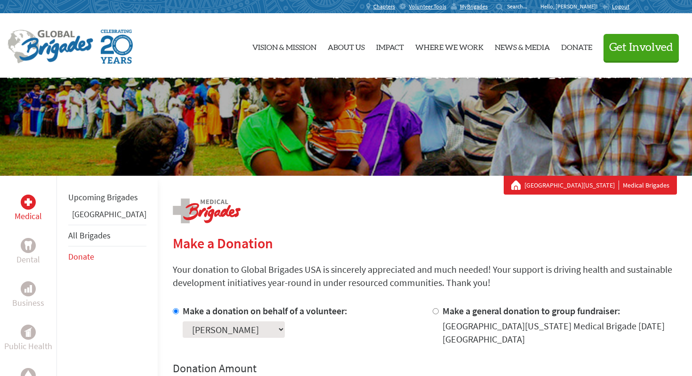 This screenshot has width=692, height=376. What do you see at coordinates (107, 235) in the screenshot?
I see `li: All Brigades` at bounding box center [107, 235].